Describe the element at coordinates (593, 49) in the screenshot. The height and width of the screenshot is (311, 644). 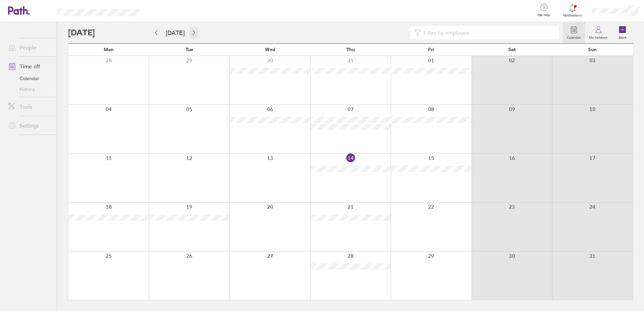
I see `span: Sun` at that location.